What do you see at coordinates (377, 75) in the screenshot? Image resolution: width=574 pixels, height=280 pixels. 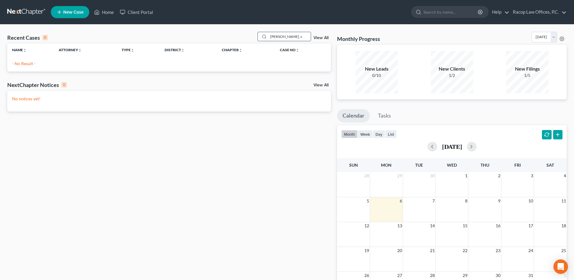 I see `div: 0/10` at bounding box center [377, 75].